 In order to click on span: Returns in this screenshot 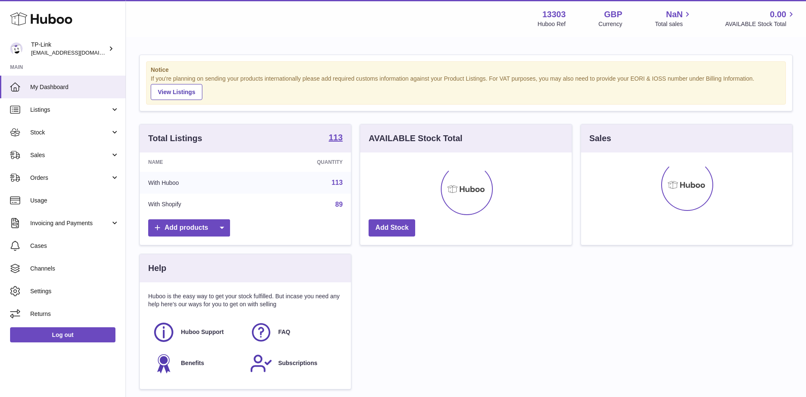, I will do `click(75, 313)`.